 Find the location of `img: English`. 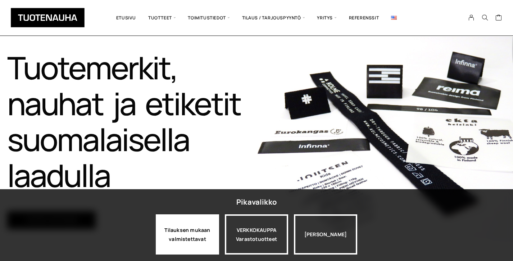

img: English is located at coordinates (394, 18).